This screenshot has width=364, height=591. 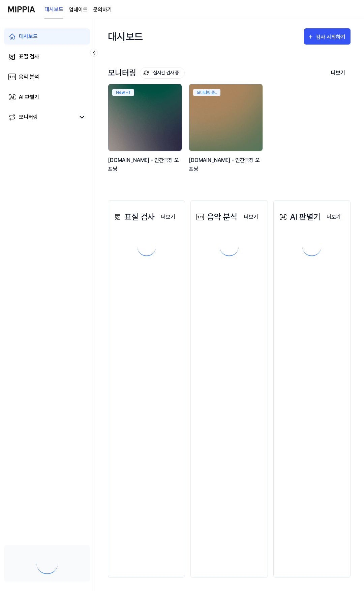 What do you see at coordinates (123, 93) in the screenshot?
I see `div: New + 1` at bounding box center [123, 93].